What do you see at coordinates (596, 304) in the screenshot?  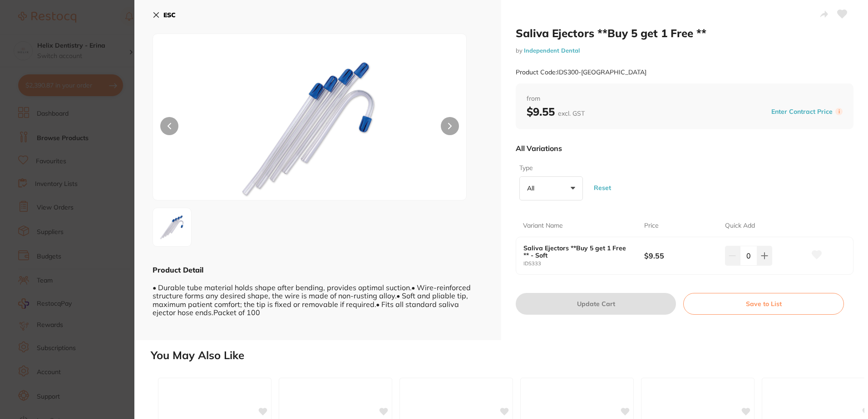 I see `button: Update Cart` at bounding box center [596, 304].